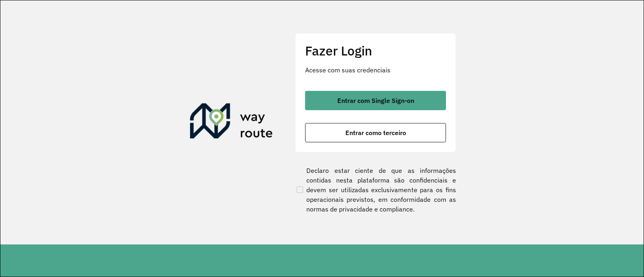  Describe the element at coordinates (375, 100) in the screenshot. I see `span: Entrar com Single Sign-on` at that location.